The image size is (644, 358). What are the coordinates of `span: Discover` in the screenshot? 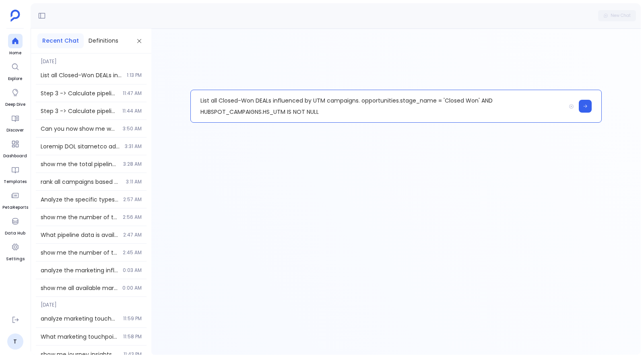 It's located at (15, 130).